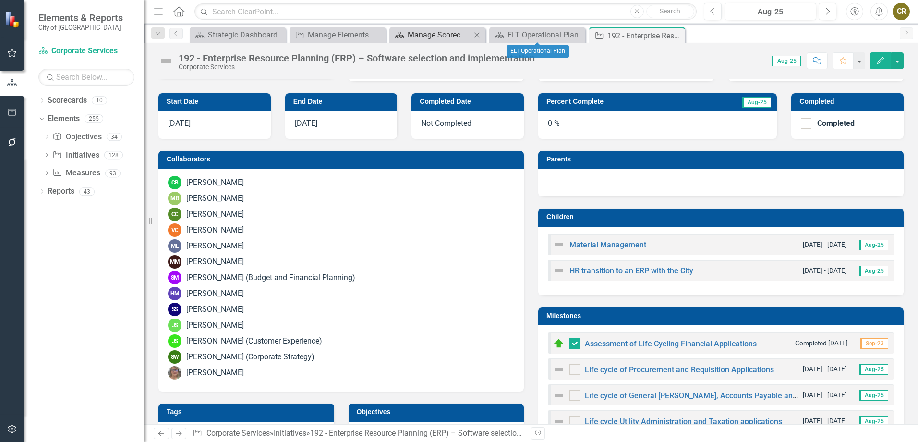 This screenshot has width=918, height=442. I want to click on h3: Parents, so click(723, 159).